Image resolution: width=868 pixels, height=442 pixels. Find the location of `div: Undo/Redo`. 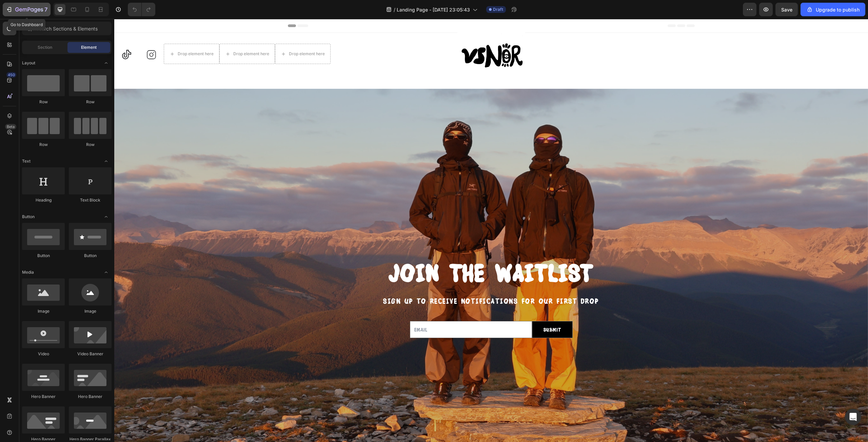

div: Undo/Redo is located at coordinates (141, 10).